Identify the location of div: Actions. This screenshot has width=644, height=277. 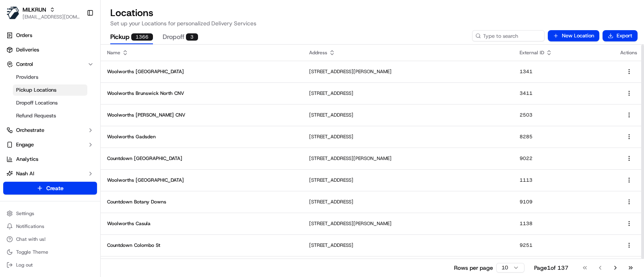
(629, 53).